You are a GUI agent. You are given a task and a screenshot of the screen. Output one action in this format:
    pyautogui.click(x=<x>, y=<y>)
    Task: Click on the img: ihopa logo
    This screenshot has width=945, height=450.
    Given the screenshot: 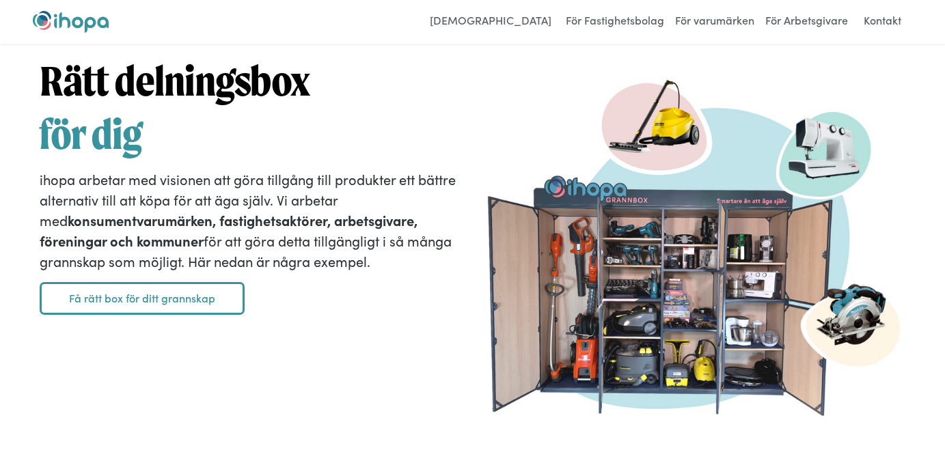 What is the action you would take?
    pyautogui.click(x=70, y=22)
    